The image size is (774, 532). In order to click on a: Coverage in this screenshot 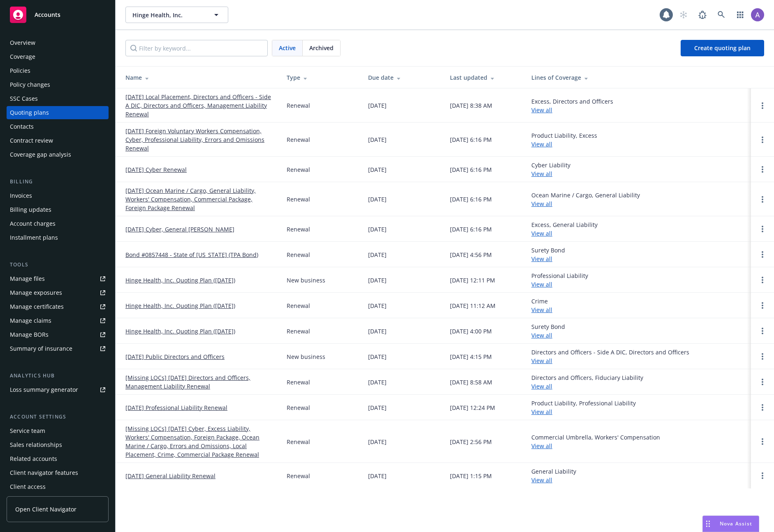, I will do `click(58, 57)`.